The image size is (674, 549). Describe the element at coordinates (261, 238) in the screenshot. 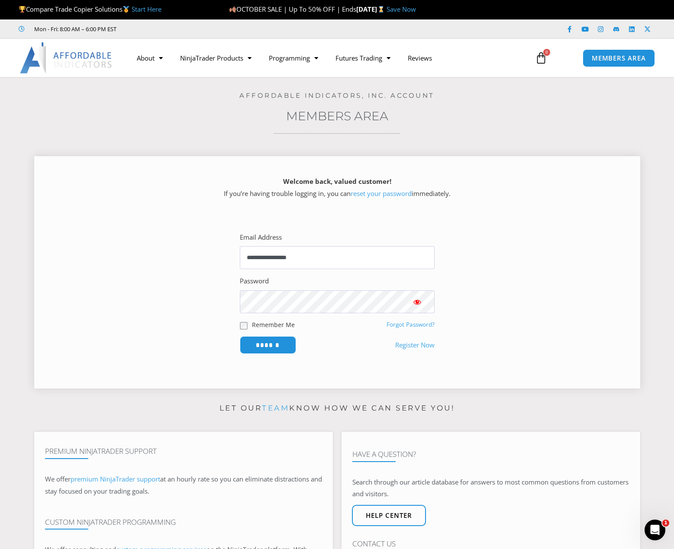

I see `label: Email Address` at that location.